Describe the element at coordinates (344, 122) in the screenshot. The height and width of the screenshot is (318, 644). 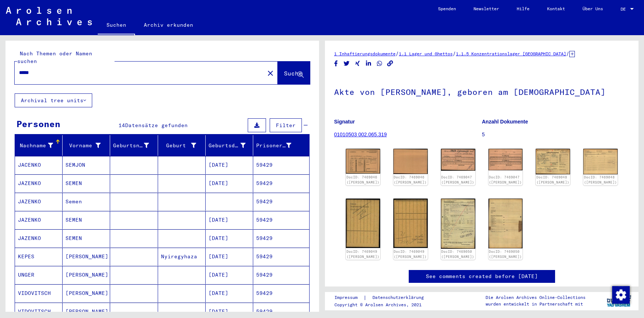
I see `b: Signatur` at that location.